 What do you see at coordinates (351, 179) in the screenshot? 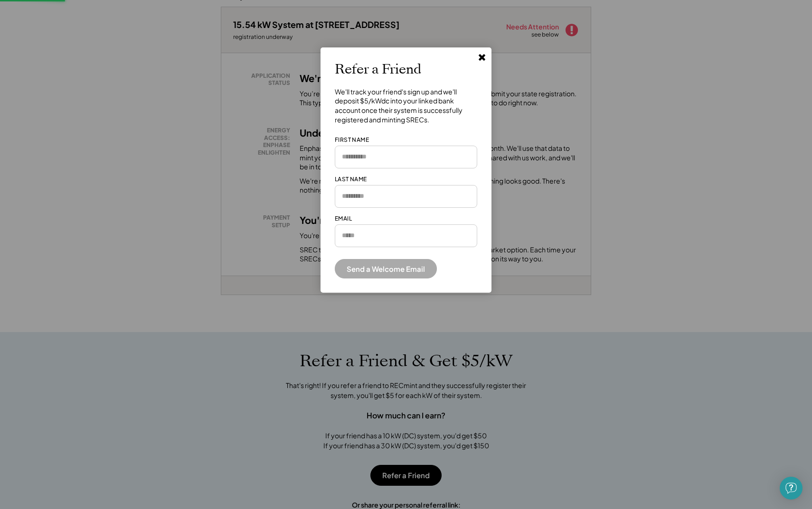
I see `div: LAST NAME` at bounding box center [351, 179].